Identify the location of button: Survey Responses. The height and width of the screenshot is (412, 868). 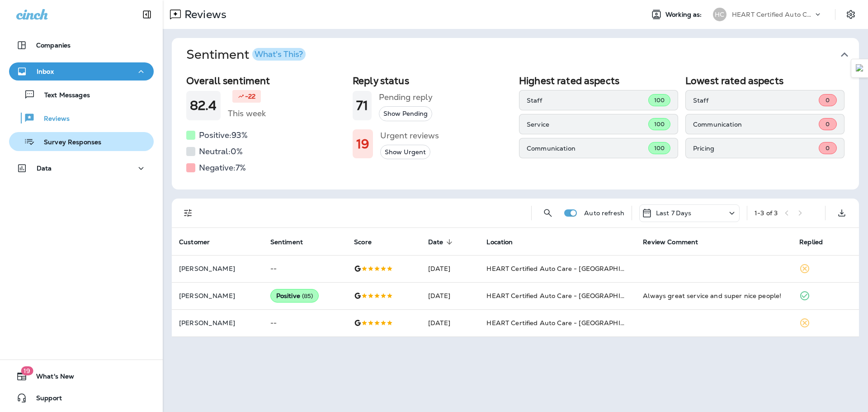
(82, 141).